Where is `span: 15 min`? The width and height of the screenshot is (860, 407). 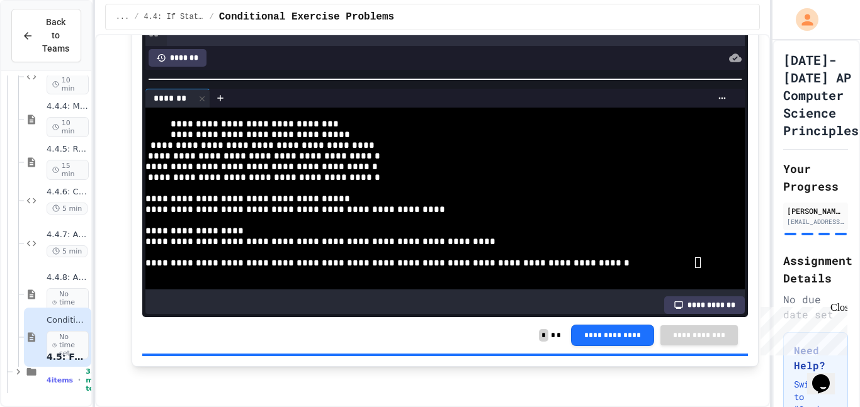 span: 15 min is located at coordinates (67, 170).